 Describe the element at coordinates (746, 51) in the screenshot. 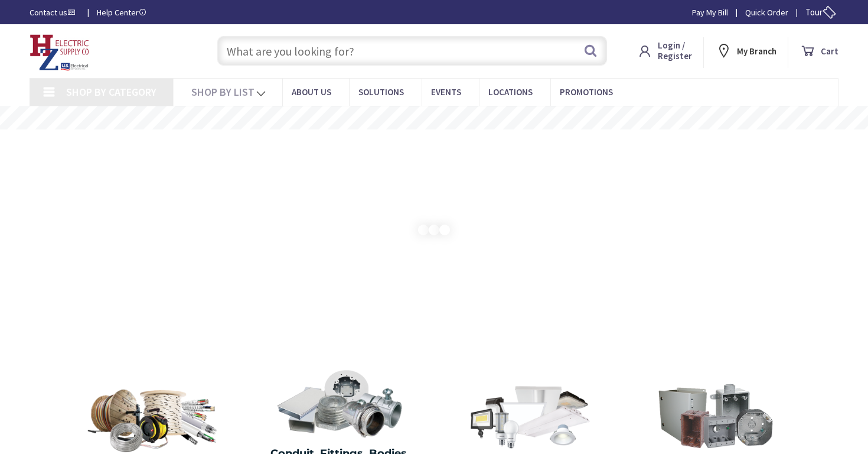

I see `div: My Branch` at that location.